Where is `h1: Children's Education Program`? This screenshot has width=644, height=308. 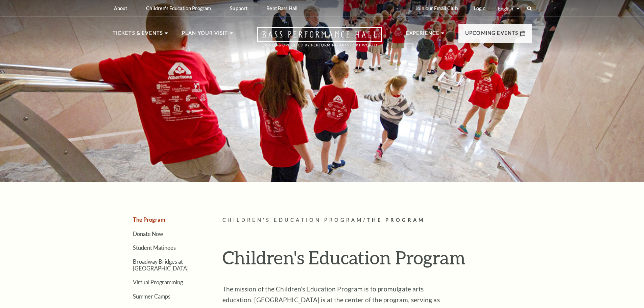 h1: Children's Education Program is located at coordinates (377, 260).